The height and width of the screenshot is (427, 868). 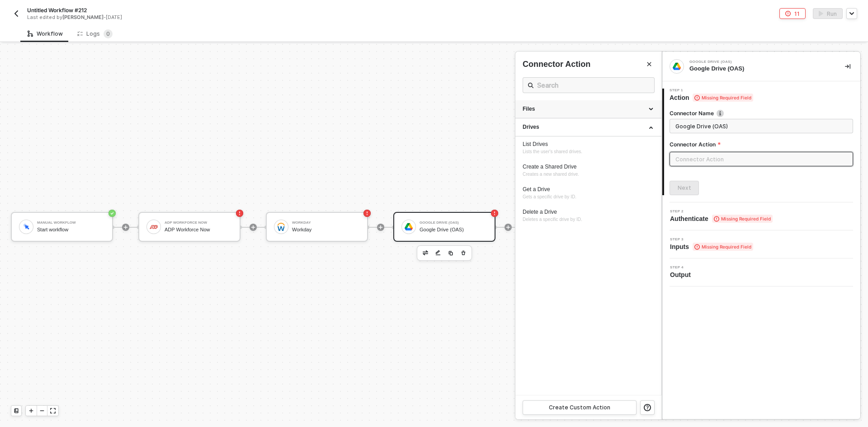 What do you see at coordinates (588, 85) in the screenshot?
I see `input: Search` at bounding box center [588, 85].